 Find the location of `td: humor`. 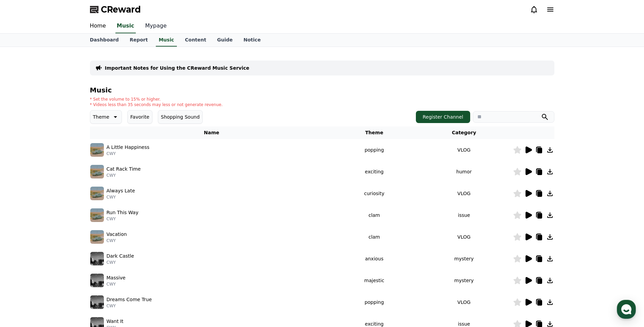

td: humor is located at coordinates (464, 172).